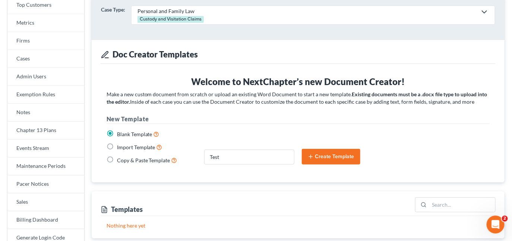  Describe the element at coordinates (46, 130) in the screenshot. I see `a: Chapter 13 Plans` at that location.